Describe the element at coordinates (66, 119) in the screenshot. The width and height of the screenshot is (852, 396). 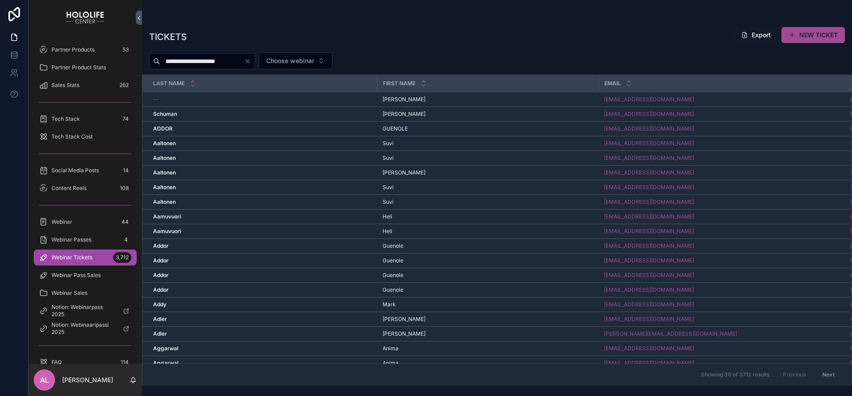
I see `span: Tech Stack` at that location.